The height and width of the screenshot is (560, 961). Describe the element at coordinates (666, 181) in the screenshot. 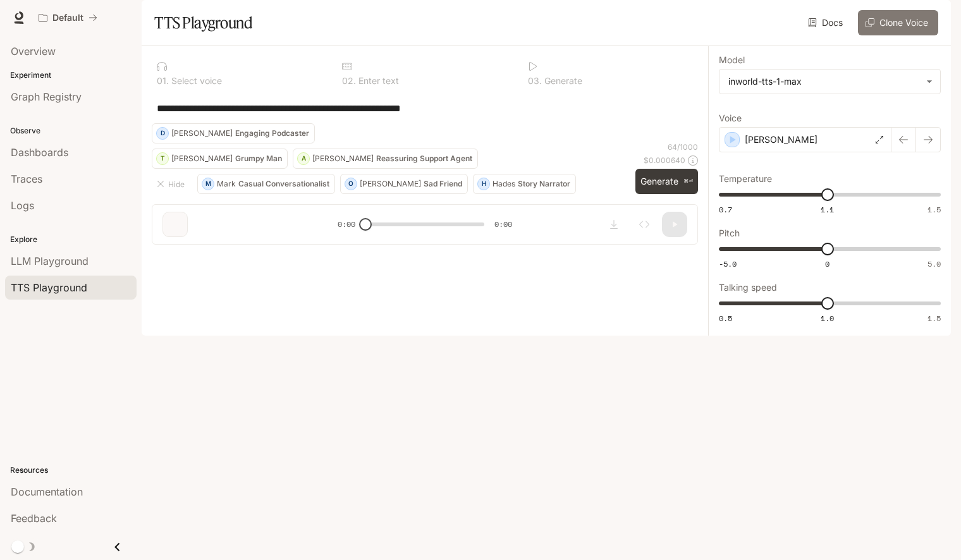

I see `button: Generate⌘⏎` at that location.